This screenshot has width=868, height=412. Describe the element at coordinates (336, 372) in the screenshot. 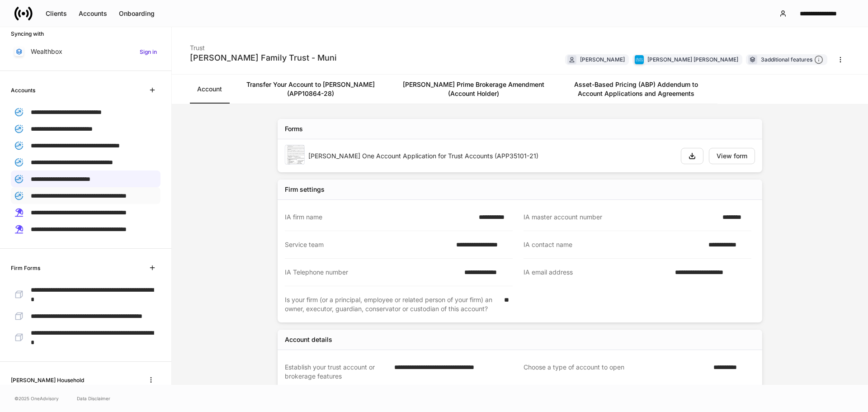

I see `div: Establish your trust account or brokerage features` at that location.